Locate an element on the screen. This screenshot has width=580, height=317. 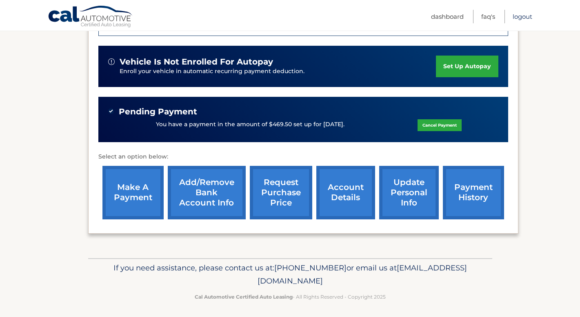
a: account details is located at coordinates (346, 192).